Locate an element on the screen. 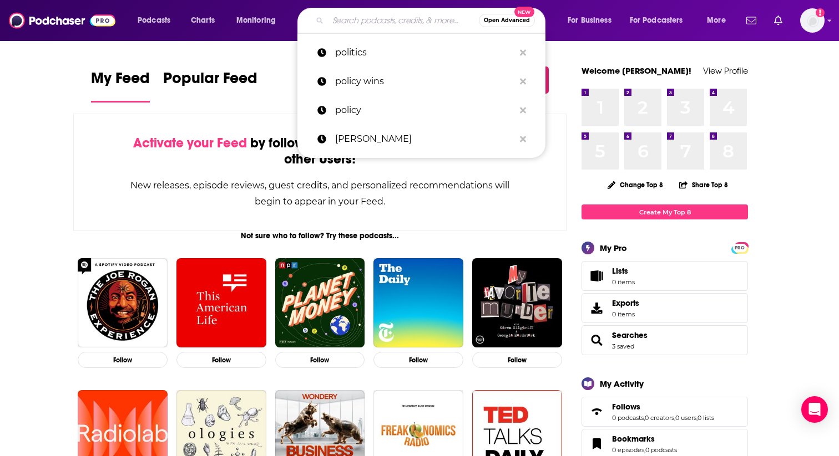 The image size is (839, 456). img: Planet Money is located at coordinates (320, 303).